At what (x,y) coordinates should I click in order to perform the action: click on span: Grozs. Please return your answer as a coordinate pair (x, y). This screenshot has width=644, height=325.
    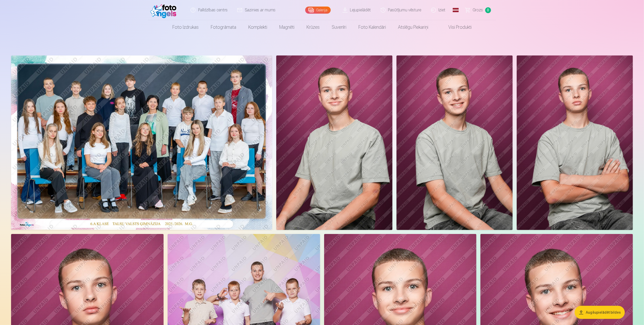
    Looking at the image, I should click on (478, 10).